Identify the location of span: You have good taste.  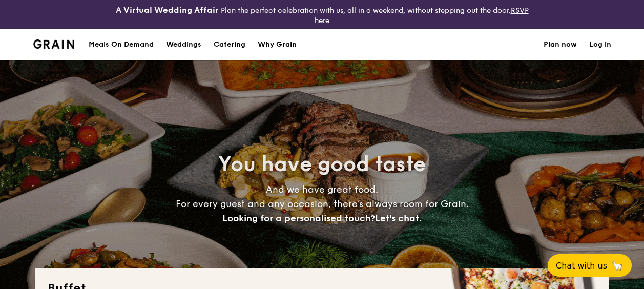
(322, 165).